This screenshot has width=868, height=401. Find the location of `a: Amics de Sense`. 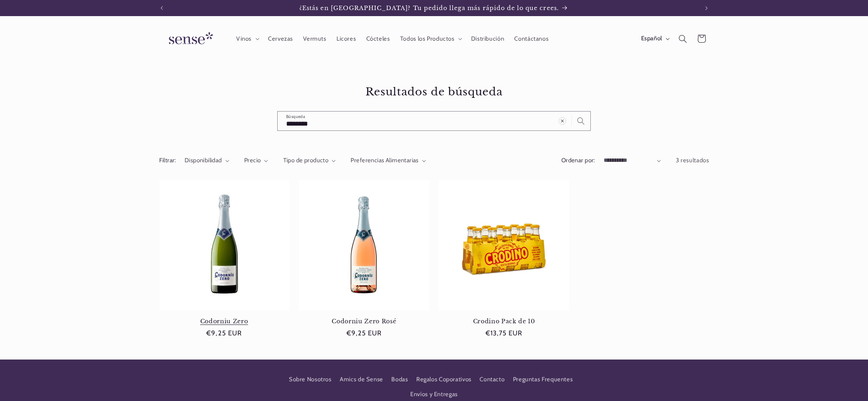

a: Amics de Sense is located at coordinates (362, 380).